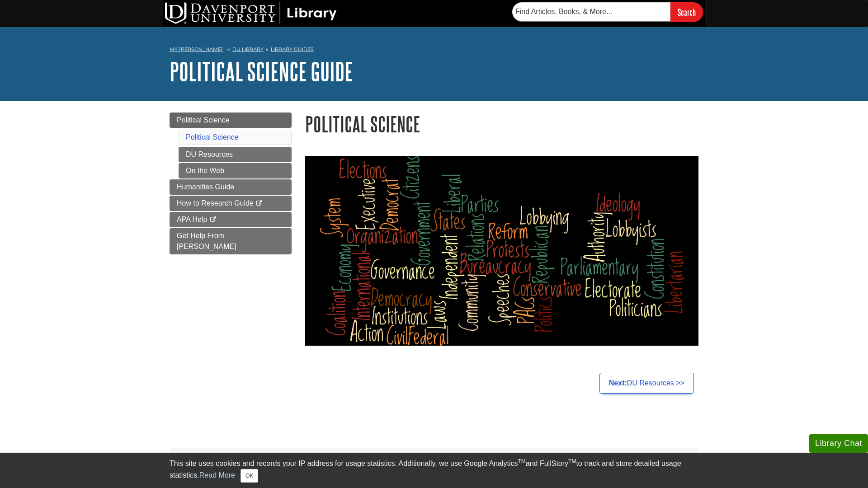 The image size is (868, 488). I want to click on button: Close, so click(249, 476).